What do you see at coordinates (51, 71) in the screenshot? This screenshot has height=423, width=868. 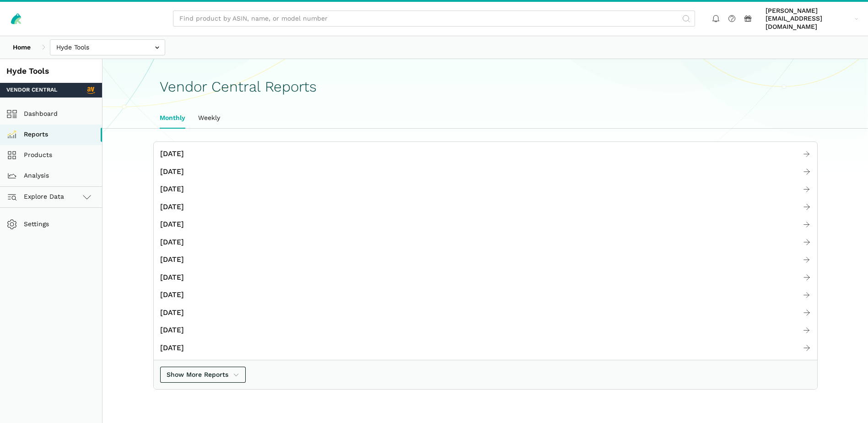 I see `div: Hyde Tools` at bounding box center [51, 71].